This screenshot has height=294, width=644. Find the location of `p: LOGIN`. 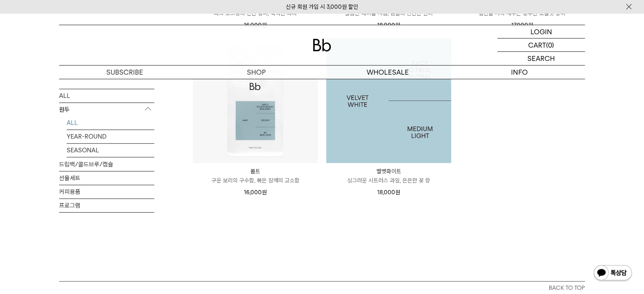

p: LOGIN is located at coordinates (542, 32).